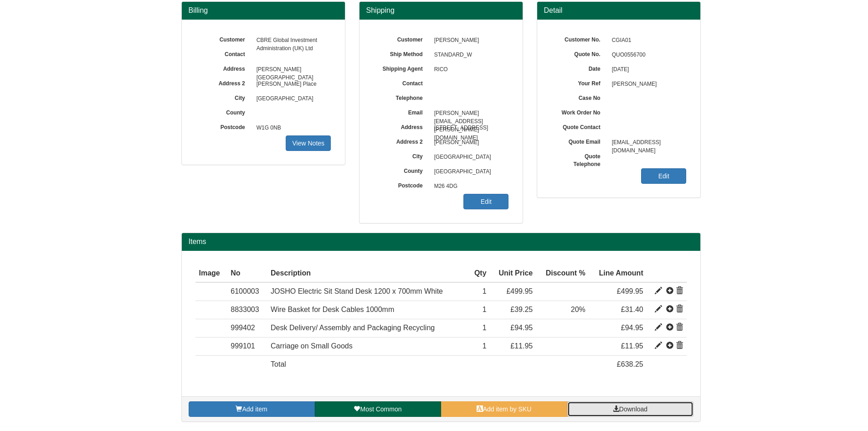  I want to click on span: RICO, so click(469, 70).